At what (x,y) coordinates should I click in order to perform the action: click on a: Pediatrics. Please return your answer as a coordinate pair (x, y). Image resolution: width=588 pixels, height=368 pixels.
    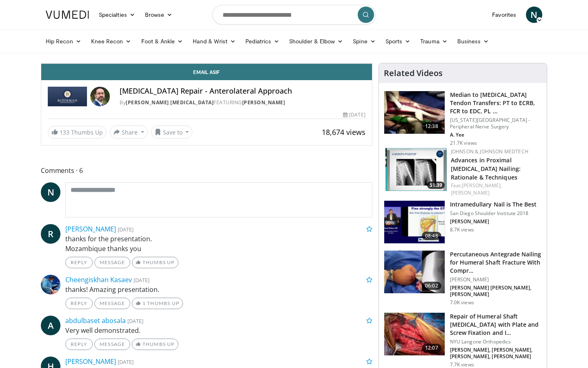
    Looking at the image, I should click on (262, 41).